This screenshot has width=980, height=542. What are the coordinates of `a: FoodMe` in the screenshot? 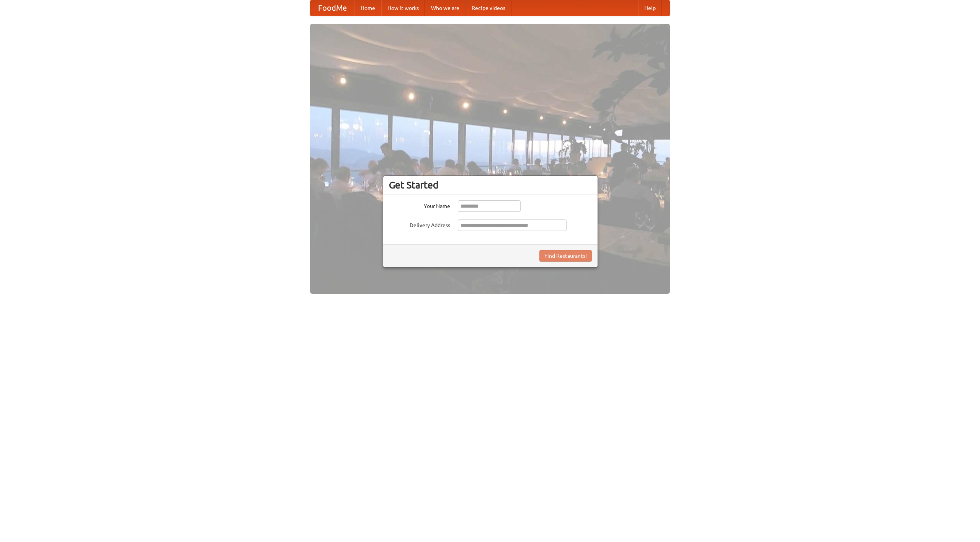 It's located at (332, 8).